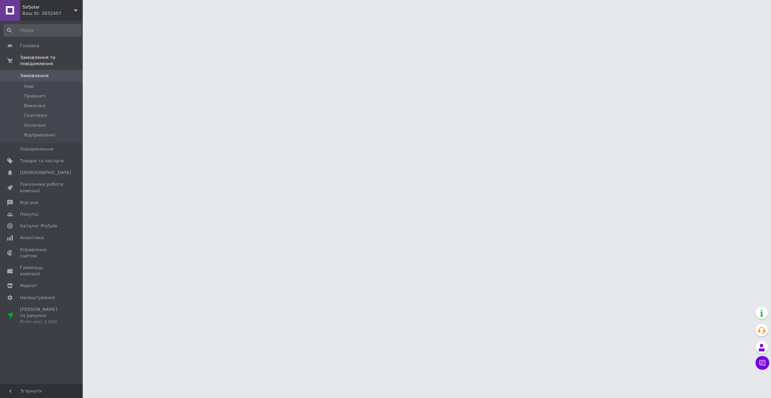  Describe the element at coordinates (42, 161) in the screenshot. I see `span: Товари та послуги` at that location.